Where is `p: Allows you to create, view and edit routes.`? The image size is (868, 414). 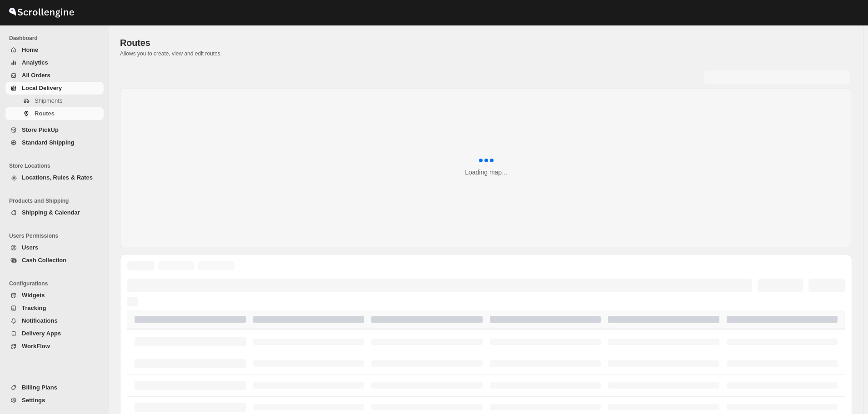 p: Allows you to create, view and edit routes. is located at coordinates (486, 54).